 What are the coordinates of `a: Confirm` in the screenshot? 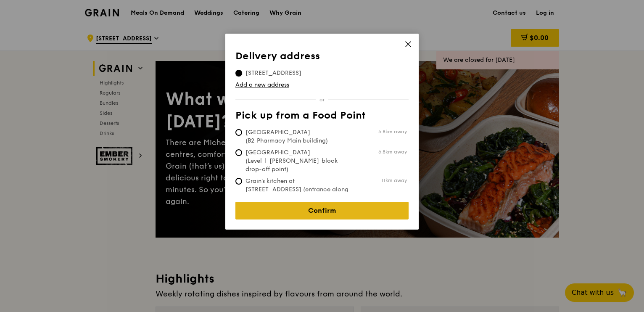 It's located at (322, 211).